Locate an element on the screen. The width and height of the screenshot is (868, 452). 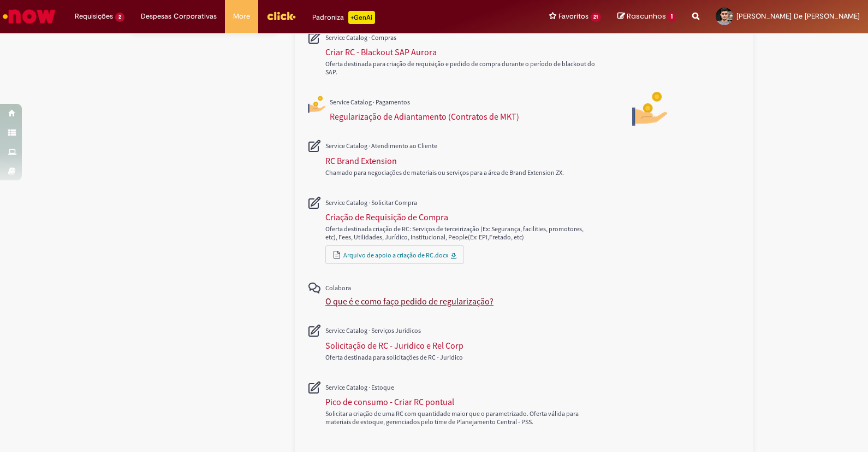
a: Rascunhos is located at coordinates (647, 17).